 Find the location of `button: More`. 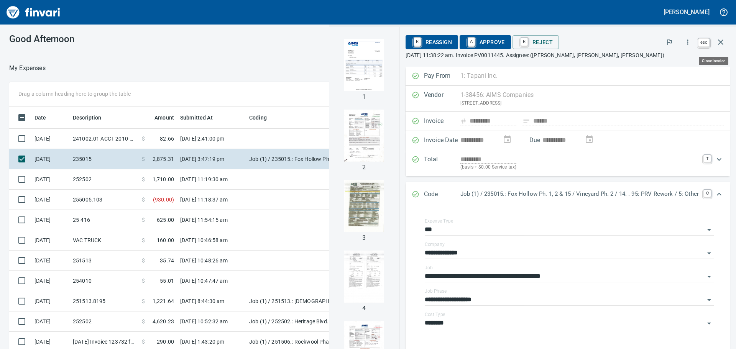

button: More is located at coordinates (688, 42).